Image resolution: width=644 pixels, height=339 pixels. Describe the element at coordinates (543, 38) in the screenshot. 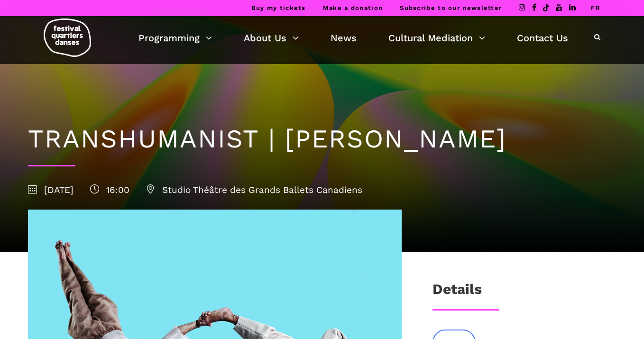

I see `a: Contact Us` at that location.